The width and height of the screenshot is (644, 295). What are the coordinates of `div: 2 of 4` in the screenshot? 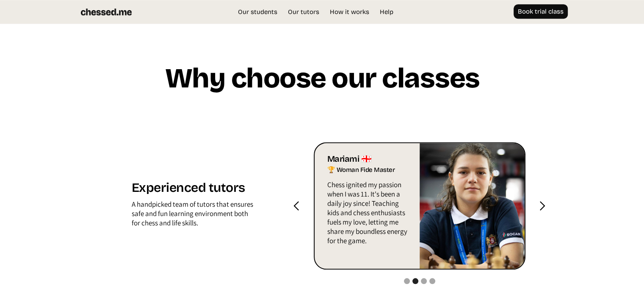 It's located at (420, 206).